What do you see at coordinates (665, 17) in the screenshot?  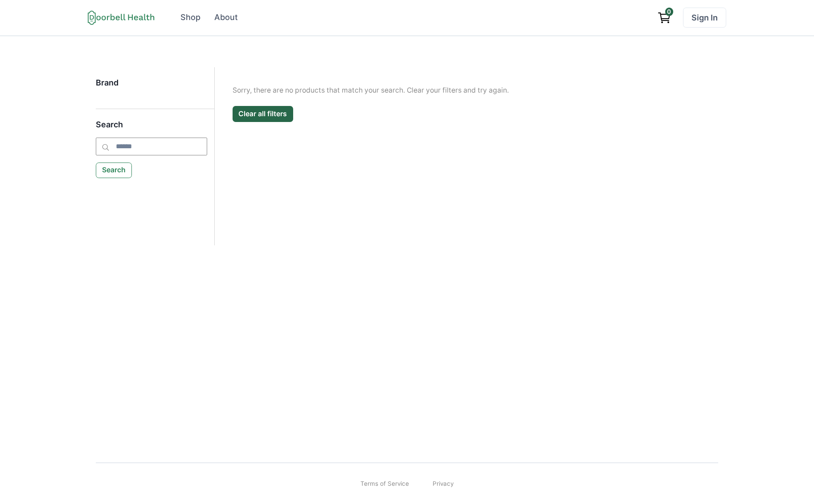 I see `a: View cart` at bounding box center [665, 17].